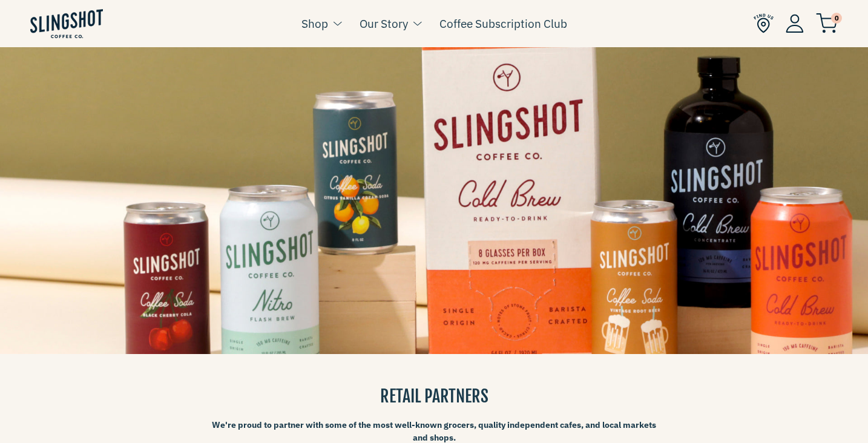 The image size is (868, 443). Describe the element at coordinates (826, 23) in the screenshot. I see `img: cart` at that location.